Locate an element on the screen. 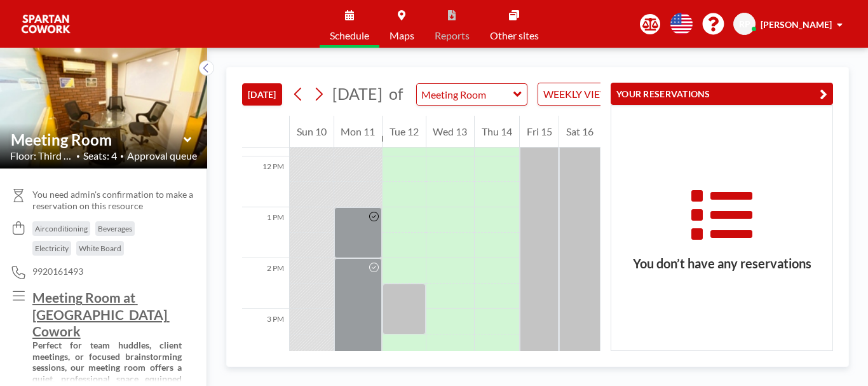 The image size is (868, 386). span: Beverages is located at coordinates (115, 228).